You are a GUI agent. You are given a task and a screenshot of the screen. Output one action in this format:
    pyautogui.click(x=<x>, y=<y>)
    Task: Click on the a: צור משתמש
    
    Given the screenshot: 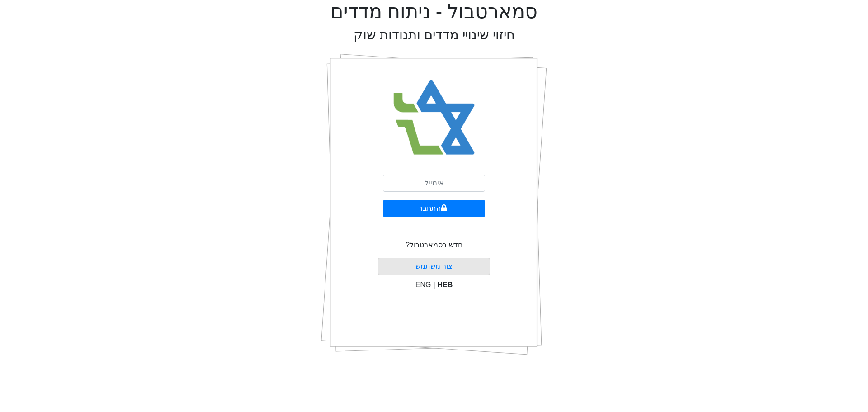 What is the action you would take?
    pyautogui.click(x=434, y=266)
    